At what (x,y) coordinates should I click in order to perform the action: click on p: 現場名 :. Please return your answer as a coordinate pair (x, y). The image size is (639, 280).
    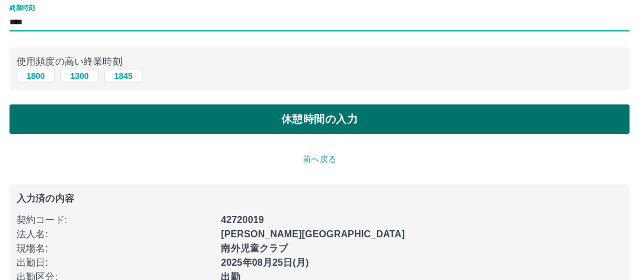
    Looking at the image, I should click on (115, 249).